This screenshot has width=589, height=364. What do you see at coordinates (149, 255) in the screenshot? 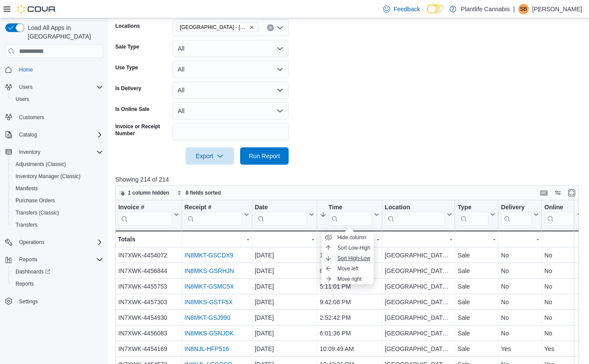
I see `div: IN7XWK-4454072` at bounding box center [149, 255].